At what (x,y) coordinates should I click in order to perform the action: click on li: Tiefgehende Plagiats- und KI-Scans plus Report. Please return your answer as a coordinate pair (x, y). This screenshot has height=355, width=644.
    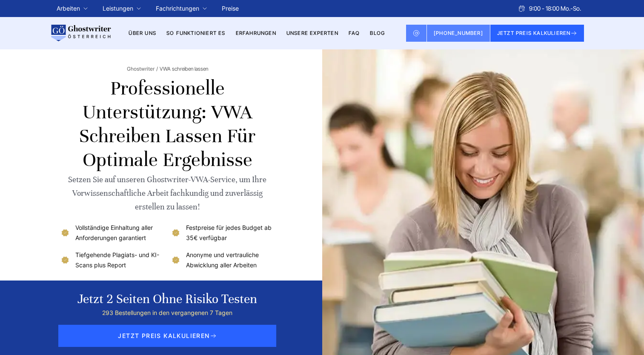
    Looking at the image, I should click on (112, 260).